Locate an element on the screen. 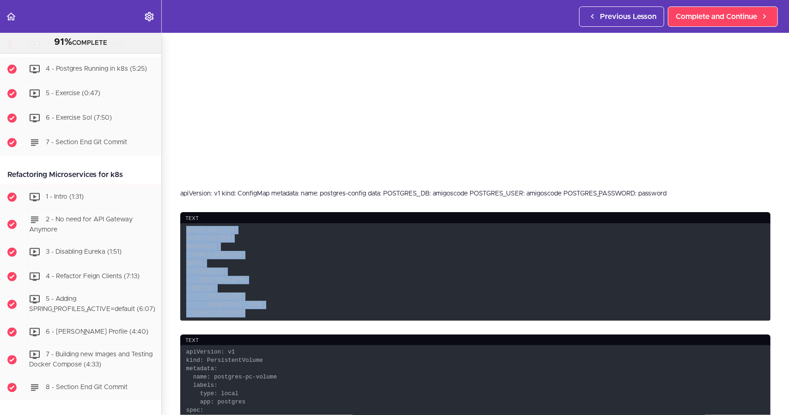 The width and height of the screenshot is (789, 415). span: 4 - Postgres Running in k8s (5:25) is located at coordinates (96, 69).